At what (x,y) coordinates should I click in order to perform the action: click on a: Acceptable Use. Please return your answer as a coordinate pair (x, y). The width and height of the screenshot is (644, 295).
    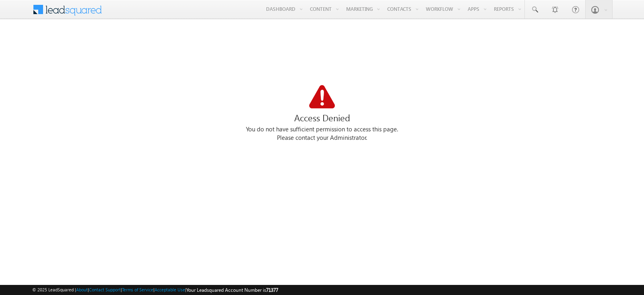
    Looking at the image, I should click on (170, 289).